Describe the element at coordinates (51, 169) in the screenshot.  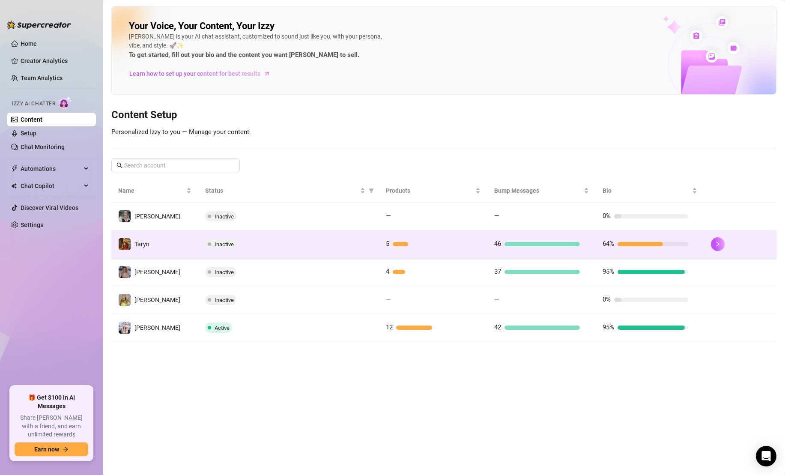
I see `span: Automations` at that location.